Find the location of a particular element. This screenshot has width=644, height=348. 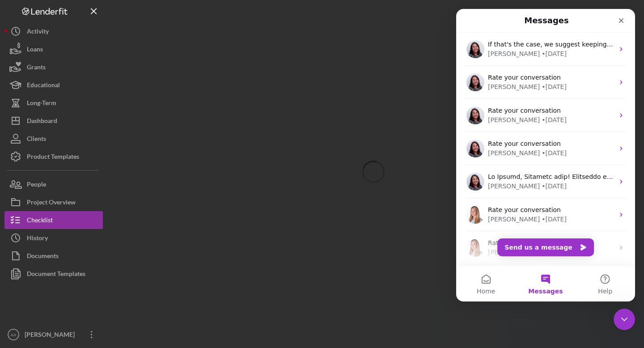

button: Messages is located at coordinates (89, 275).